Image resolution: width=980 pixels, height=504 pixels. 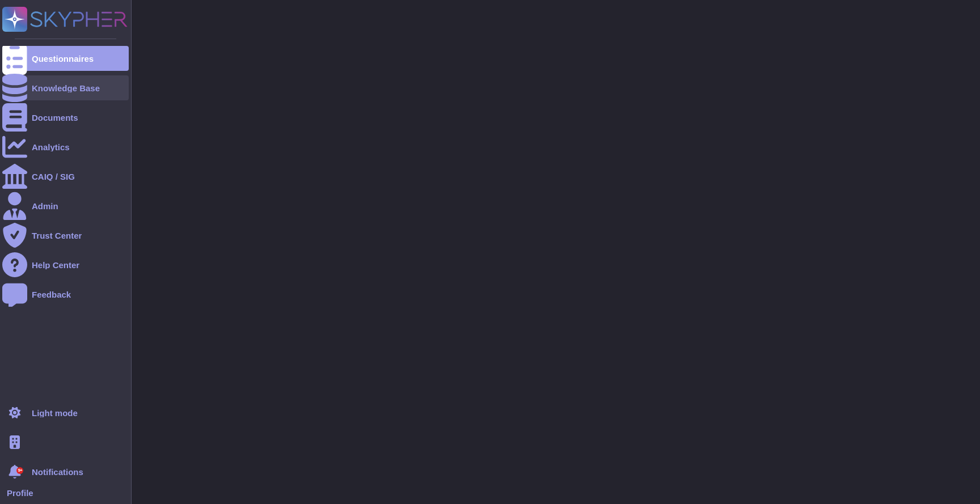 I want to click on div: Questionnaires, so click(x=63, y=58).